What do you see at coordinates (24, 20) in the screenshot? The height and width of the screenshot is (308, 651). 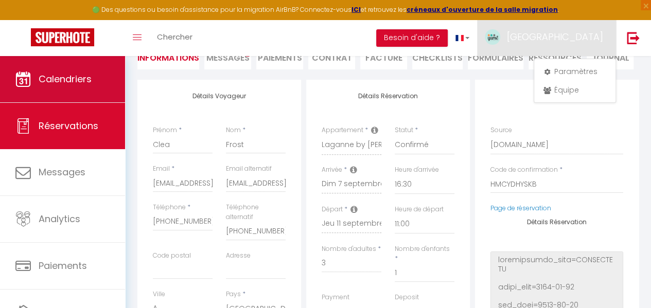 I see `button: Ouvrir le widget de chat LiveChat` at bounding box center [24, 20].